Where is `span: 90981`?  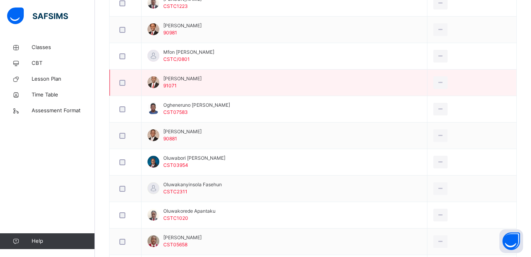 span: 90981 is located at coordinates (170, 32).